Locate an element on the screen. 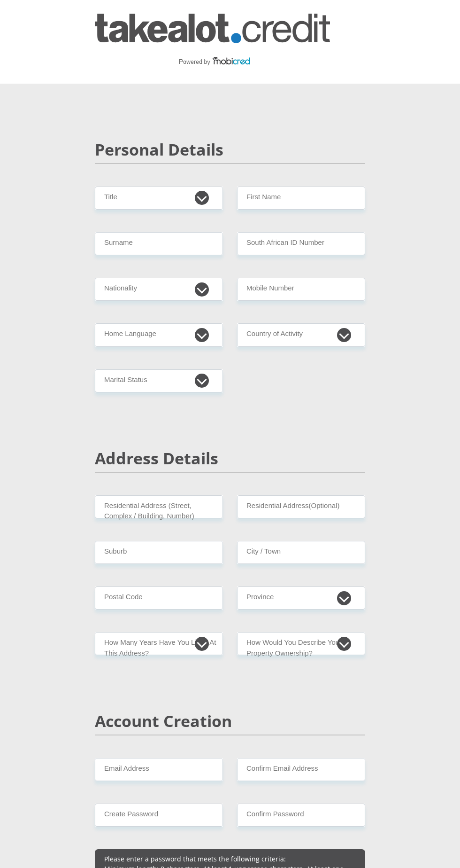 The height and width of the screenshot is (868, 460). h2: Account Creation is located at coordinates (230, 721).